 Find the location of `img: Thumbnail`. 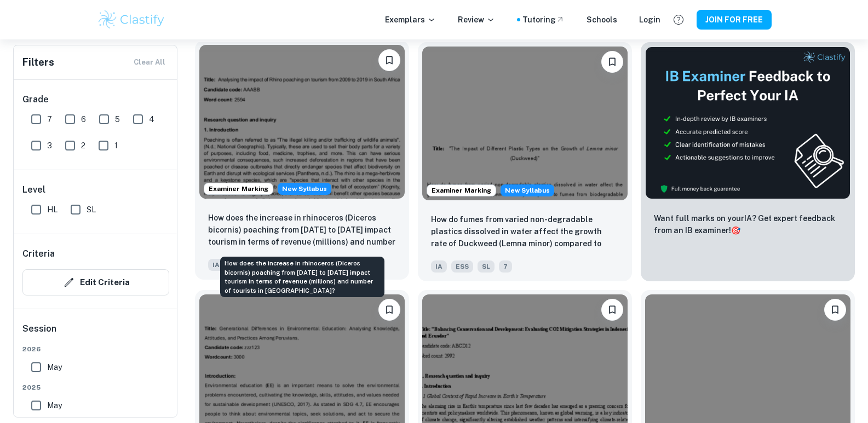

img: Thumbnail is located at coordinates (747, 123).